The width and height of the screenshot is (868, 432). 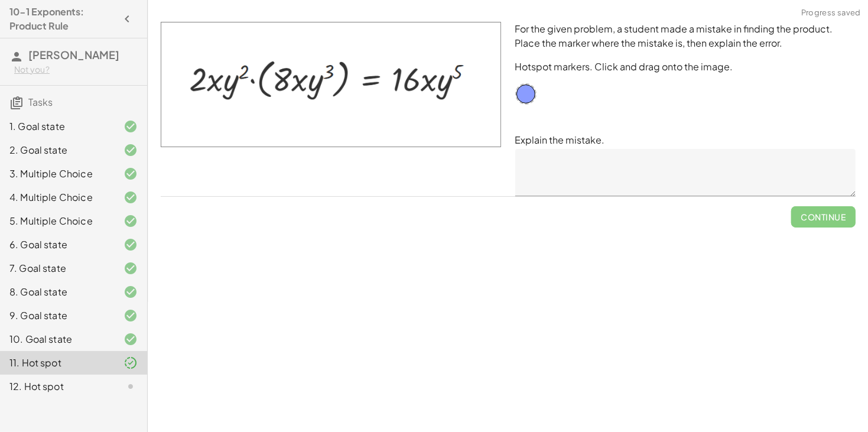 I want to click on div: 6. Goal state, so click(x=57, y=245).